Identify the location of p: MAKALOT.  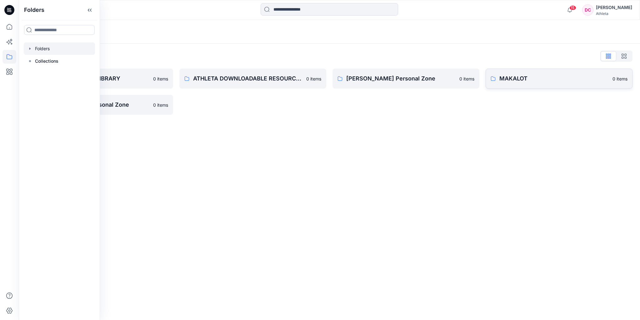
(554, 79).